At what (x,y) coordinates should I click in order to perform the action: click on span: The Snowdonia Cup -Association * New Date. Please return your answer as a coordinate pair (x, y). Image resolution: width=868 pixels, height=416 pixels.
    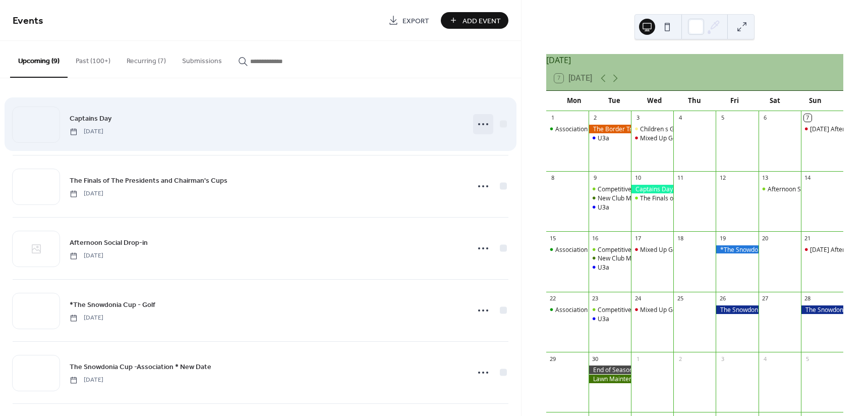
    Looking at the image, I should click on (140, 367).